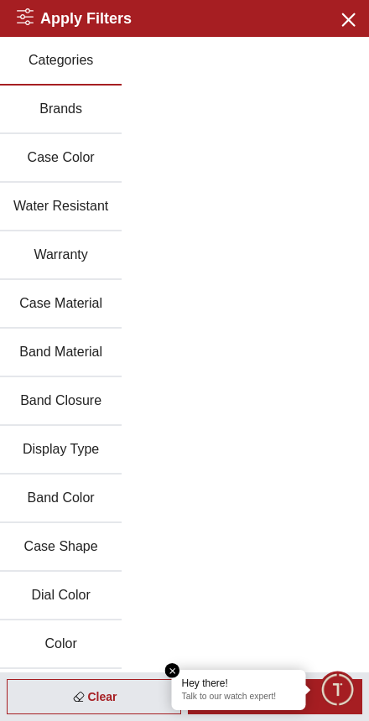 The image size is (369, 721). What do you see at coordinates (94, 697) in the screenshot?
I see `div: Clear` at bounding box center [94, 697].